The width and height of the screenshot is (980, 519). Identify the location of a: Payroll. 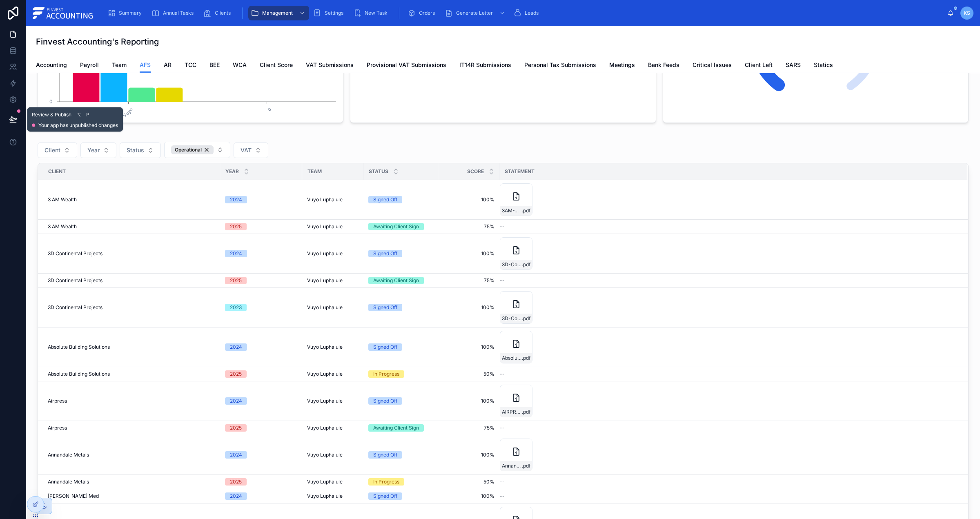
(90, 66).